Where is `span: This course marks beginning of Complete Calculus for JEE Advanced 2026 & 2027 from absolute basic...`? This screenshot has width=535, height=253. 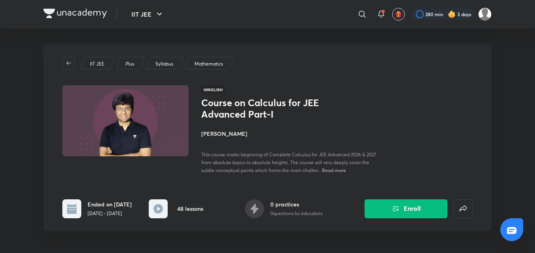
span: This course marks beginning of Complete Calculus for JEE Advanced 2026 & 2027 from absolute basic... is located at coordinates (289, 162).